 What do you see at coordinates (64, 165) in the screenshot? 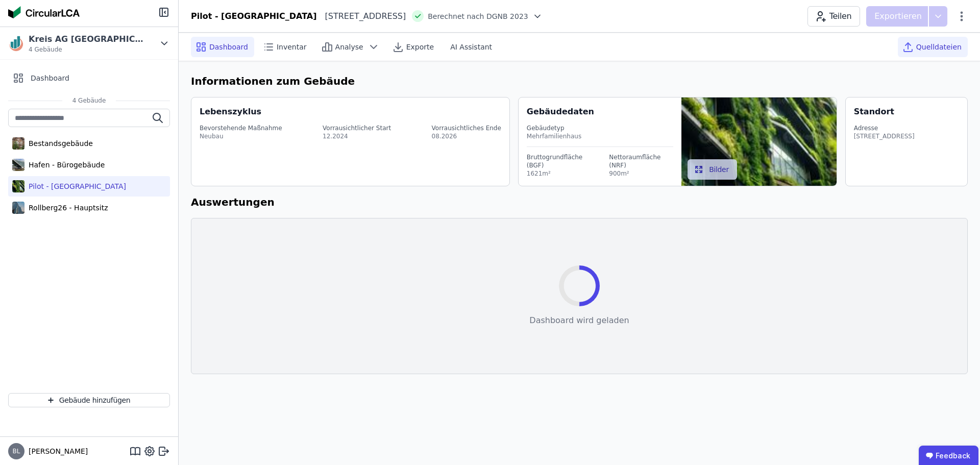
I see `div: Hafen - Bürogebäude` at bounding box center [64, 165].